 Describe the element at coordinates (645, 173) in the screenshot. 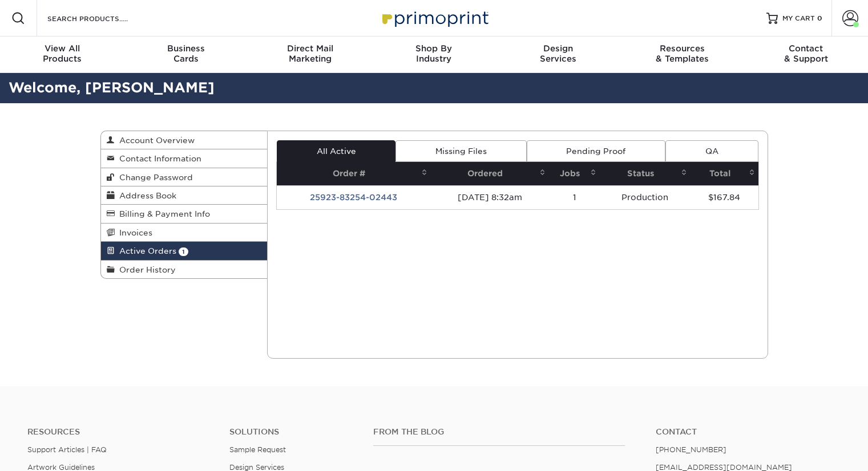

I see `th: Status` at that location.